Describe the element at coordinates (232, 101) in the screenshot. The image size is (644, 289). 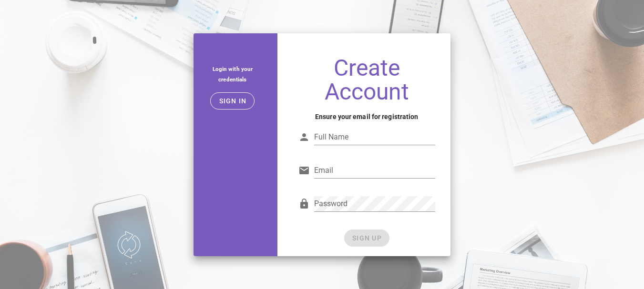
I see `button: Sign in` at that location.